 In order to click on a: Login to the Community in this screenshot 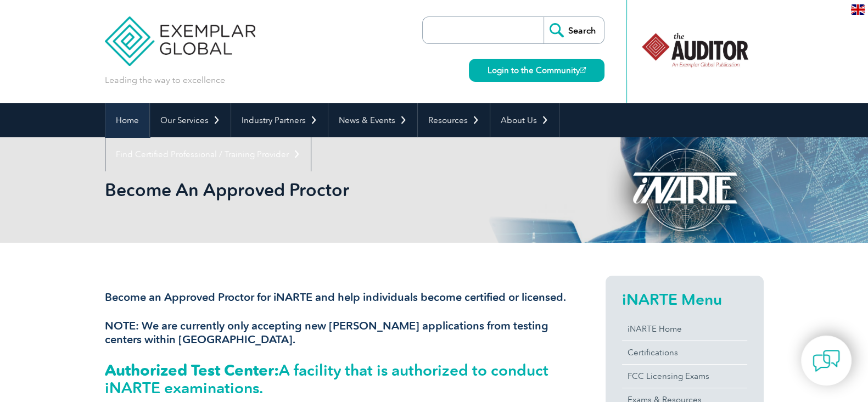, I will do `click(536, 70)`.